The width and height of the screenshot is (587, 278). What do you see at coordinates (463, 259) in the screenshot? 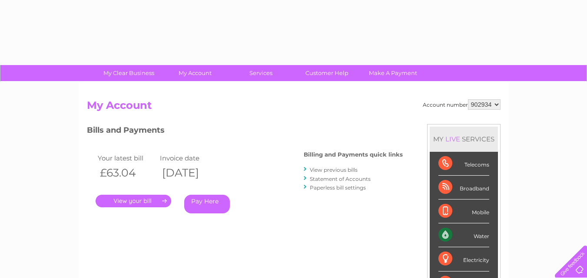
I see `div: Electricity` at bounding box center [463, 259].